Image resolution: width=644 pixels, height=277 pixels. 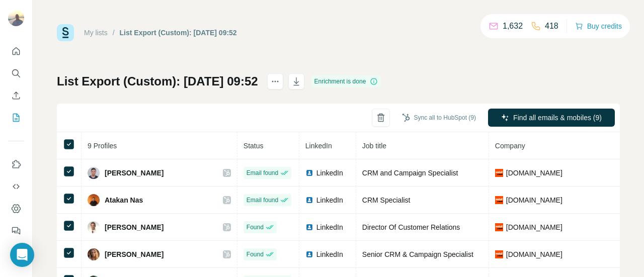 What do you see at coordinates (16, 73) in the screenshot?
I see `button: Search` at bounding box center [16, 73].